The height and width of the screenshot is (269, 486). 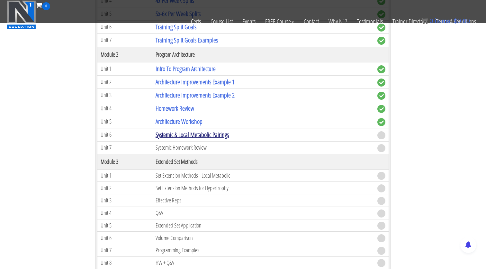 What do you see at coordinates (280, 22) in the screenshot?
I see `a: FREE Course` at bounding box center [280, 22].